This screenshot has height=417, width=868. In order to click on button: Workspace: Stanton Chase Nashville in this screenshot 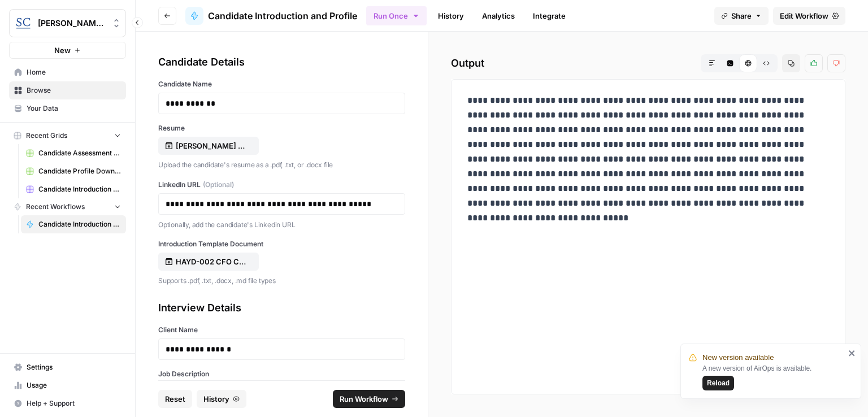, I will do `click(67, 23)`.